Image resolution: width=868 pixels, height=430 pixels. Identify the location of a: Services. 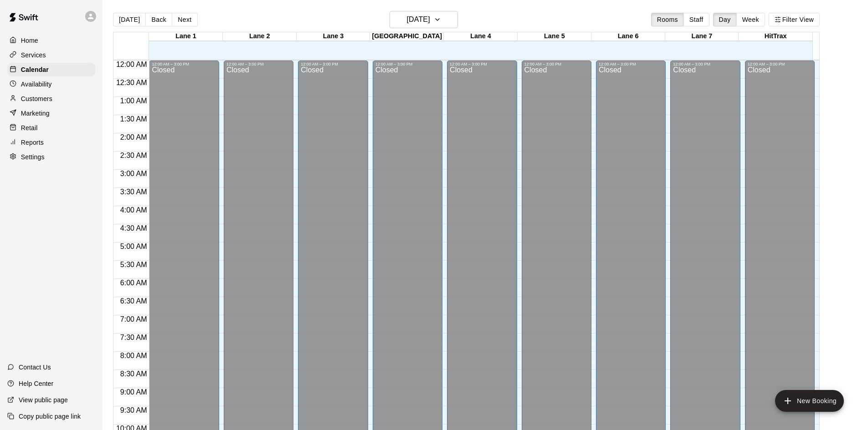
(51, 55).